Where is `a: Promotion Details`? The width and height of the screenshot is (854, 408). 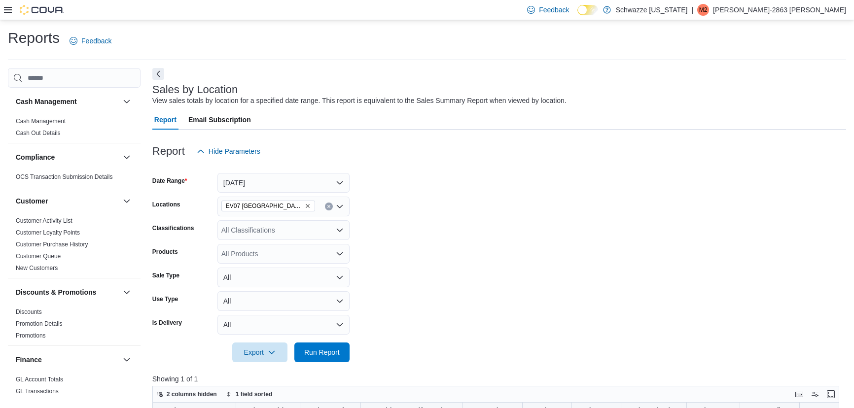
a: Promotion Details is located at coordinates (39, 324).